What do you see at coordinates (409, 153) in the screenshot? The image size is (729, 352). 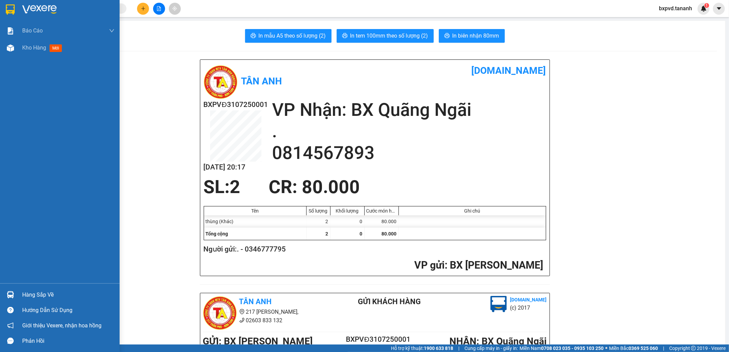 I see `h2: 0814567893` at bounding box center [409, 153].